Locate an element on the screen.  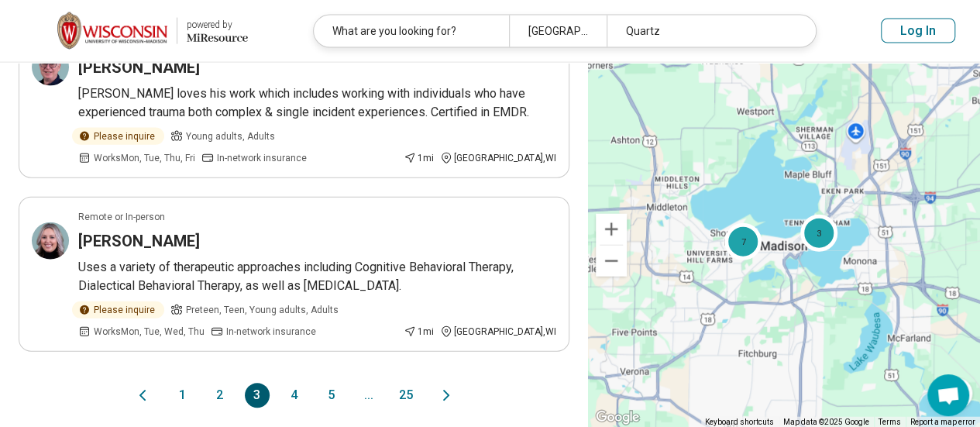
button: 4 is located at coordinates (294, 395).